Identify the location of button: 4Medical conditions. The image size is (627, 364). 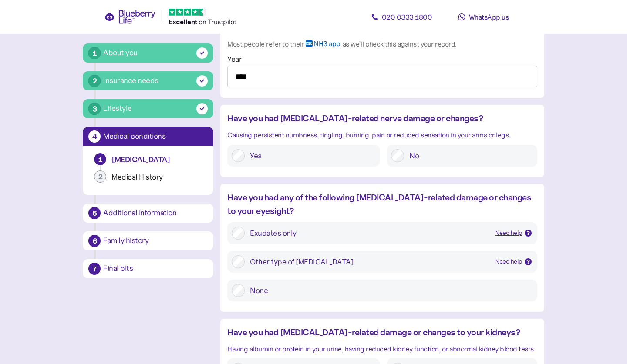
(148, 136).